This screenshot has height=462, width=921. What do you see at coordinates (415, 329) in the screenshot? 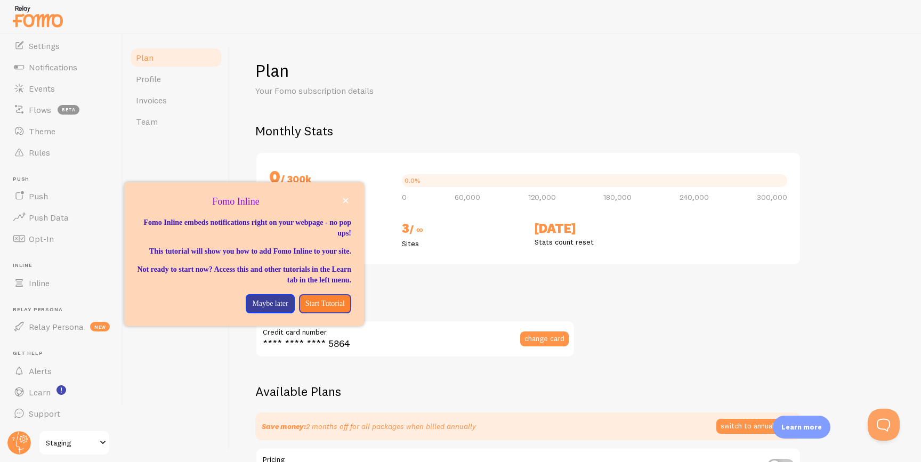
I see `label: Credit card number` at bounding box center [415, 329].